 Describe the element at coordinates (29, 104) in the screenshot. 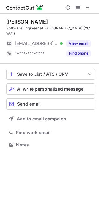

I see `span: Send email` at that location.